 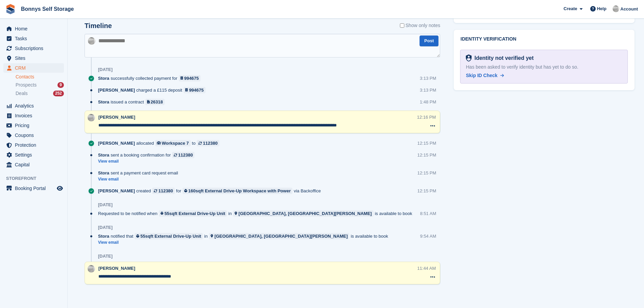 What do you see at coordinates (239, 191) in the screenshot?
I see `div: 160sqft External Drive-Up Workspace with Power` at bounding box center [239, 191].